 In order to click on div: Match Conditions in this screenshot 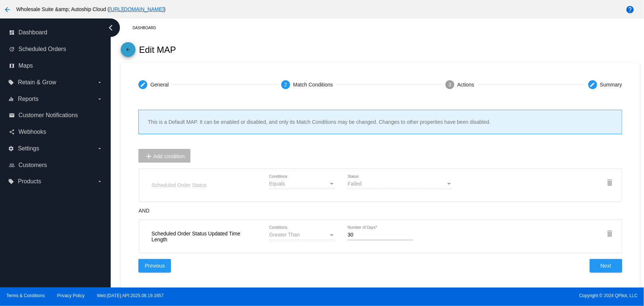, I will do `click(313, 84)`.